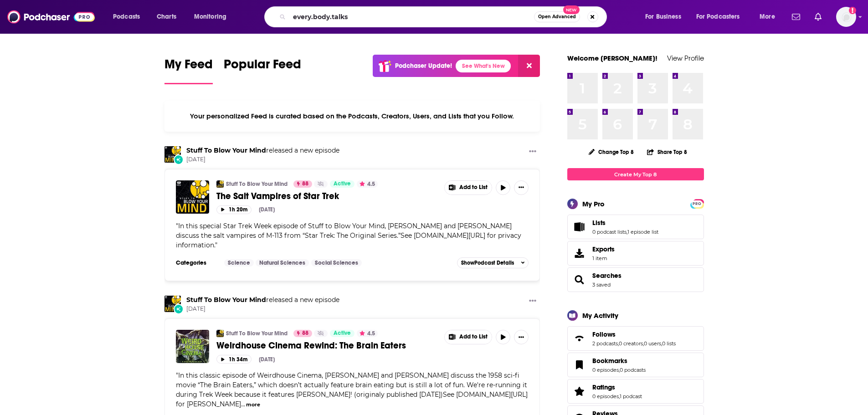 The height and width of the screenshot is (415, 868). Describe the element at coordinates (600, 315) in the screenshot. I see `div: My Activity` at that location.